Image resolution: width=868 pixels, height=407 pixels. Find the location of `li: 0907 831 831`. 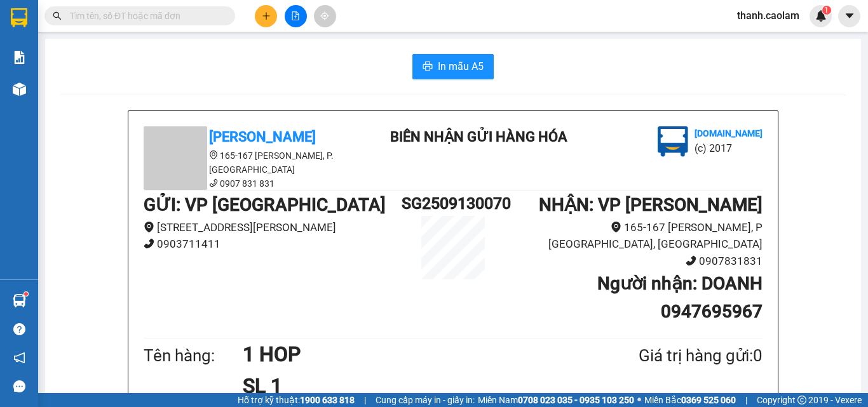

li: 0907 831 831 is located at coordinates (258, 183).